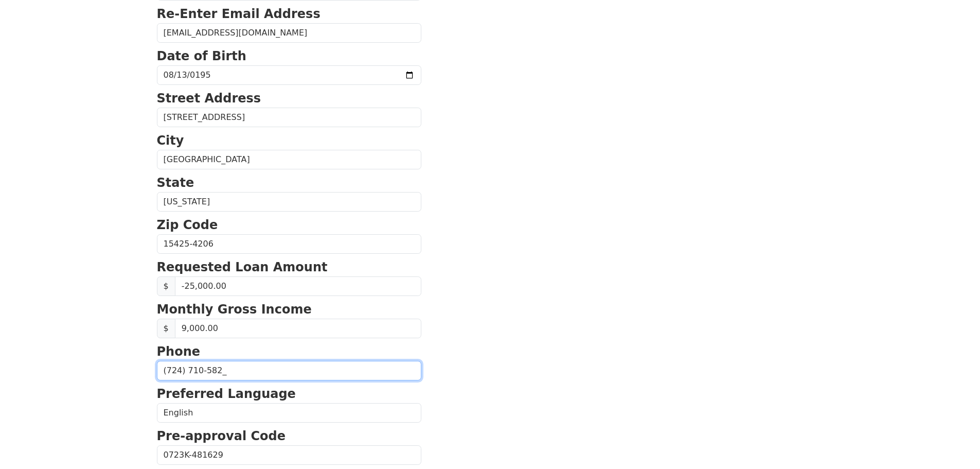 The height and width of the screenshot is (469, 980). What do you see at coordinates (187, 225) in the screenshot?
I see `strong: Zip Code` at bounding box center [187, 225].